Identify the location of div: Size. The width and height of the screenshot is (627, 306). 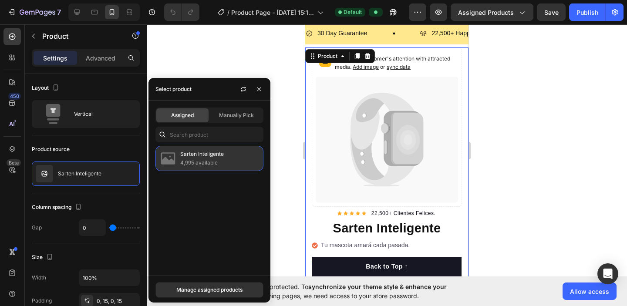
(43, 257).